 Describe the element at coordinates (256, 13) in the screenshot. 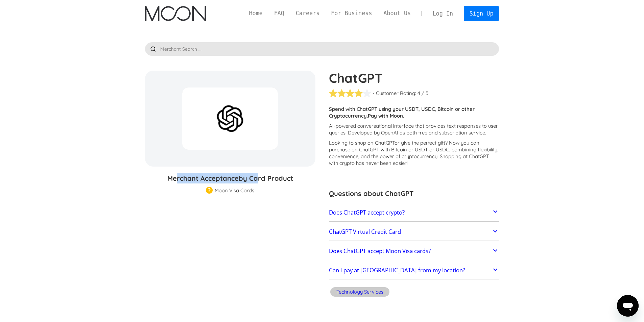

I see `a: Home` at that location.